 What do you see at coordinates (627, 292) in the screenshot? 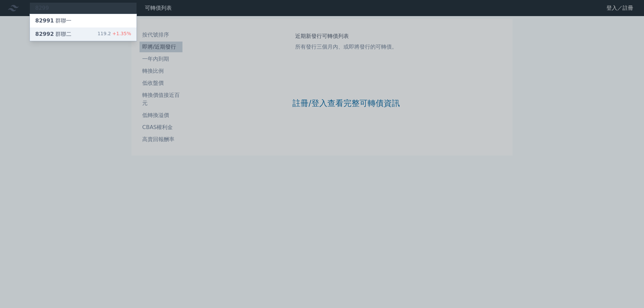
I see `div: 聊天小工具` at bounding box center [627, 292].